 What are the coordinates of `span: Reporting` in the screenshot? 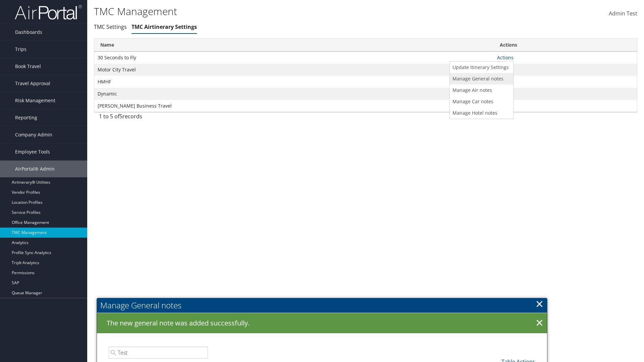 It's located at (26, 118).